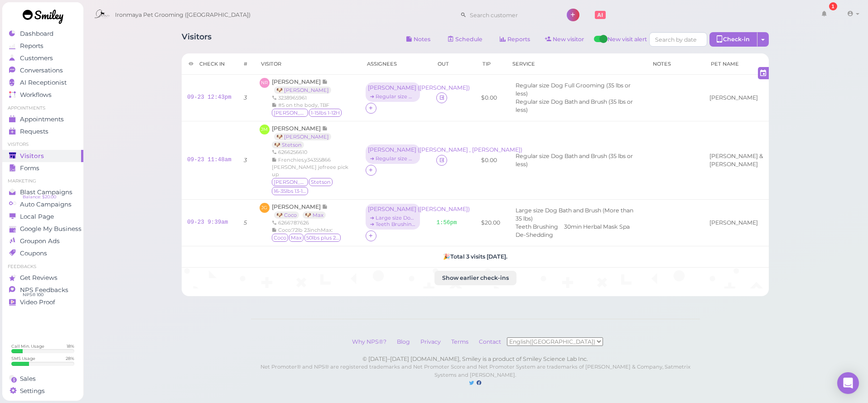 This screenshot has width=868, height=403. Describe the element at coordinates (314, 215) in the screenshot. I see `a: 🐶 Max` at that location.